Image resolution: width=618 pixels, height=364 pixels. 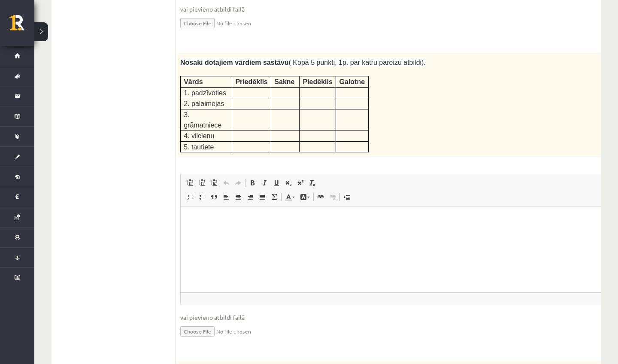 What do you see at coordinates (225, 17) in the screenshot?
I see `body: Визуальный текстовый редактор, wiswyg-editor-user-answer-47433875254860` at bounding box center [225, 17].